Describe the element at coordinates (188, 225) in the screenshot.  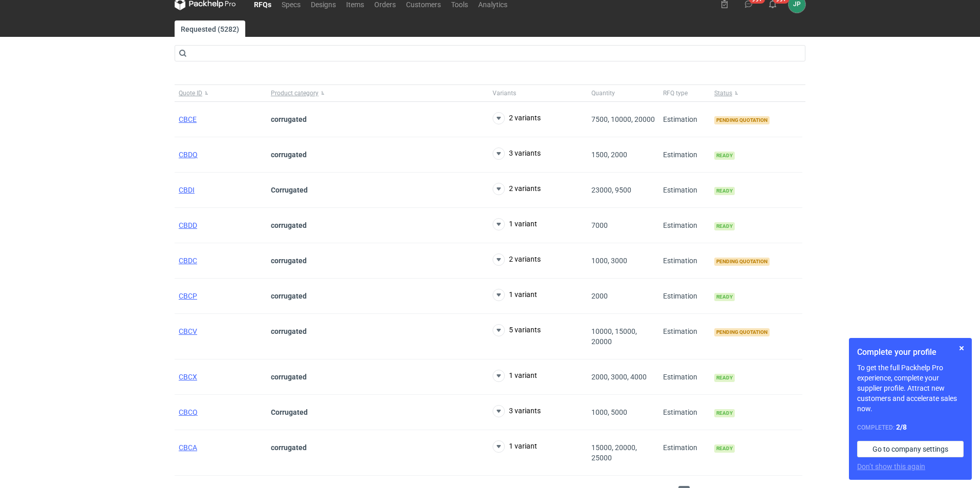
I see `span: CBDD` at that location.